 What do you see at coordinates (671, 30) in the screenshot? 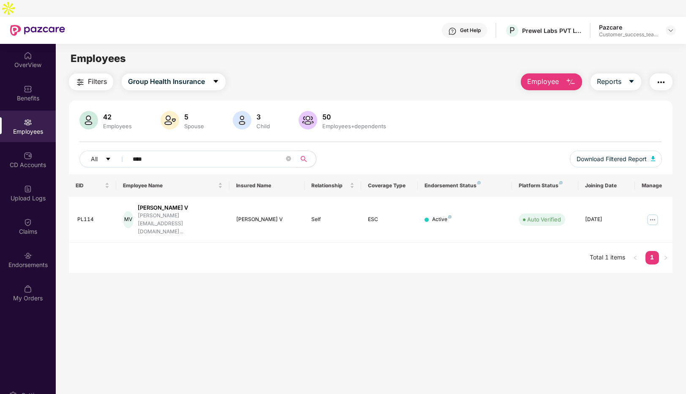
I see `img: svg+xml;base64,PHN2ZyBpZD0iRHJvcGRvd24tMzJ4MzIiIHhtbG5zPSJodHRwOi8vd3d3LnczLm9yZy8yMDAwL3N2ZyIgd2...` at bounding box center [671, 30].